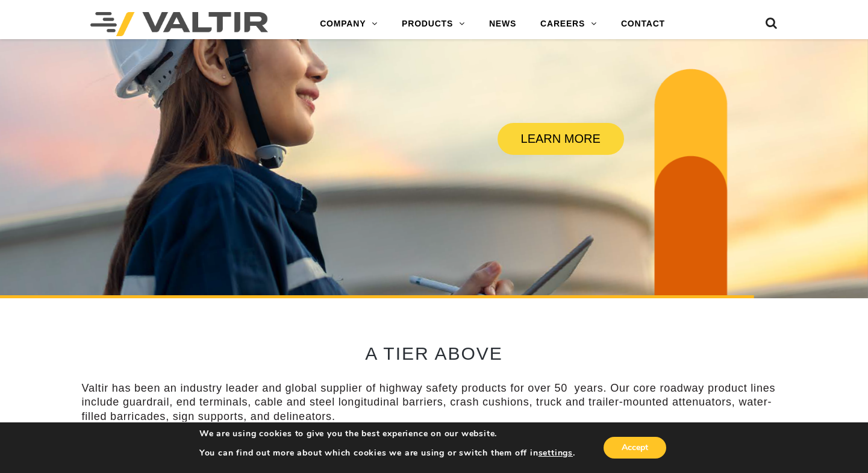  I want to click on button: Accept, so click(634, 447).